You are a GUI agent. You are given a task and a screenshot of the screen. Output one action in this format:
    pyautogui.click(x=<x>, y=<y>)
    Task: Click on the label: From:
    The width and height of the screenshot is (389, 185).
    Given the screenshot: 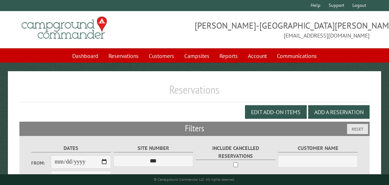 What is the action you would take?
    pyautogui.click(x=41, y=163)
    